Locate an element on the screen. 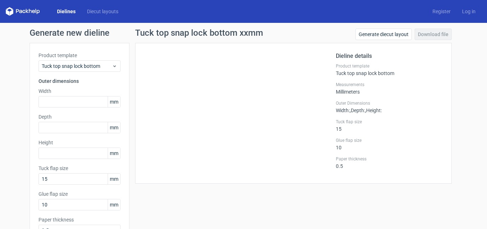  a: Diecut layouts is located at coordinates (103, 11).